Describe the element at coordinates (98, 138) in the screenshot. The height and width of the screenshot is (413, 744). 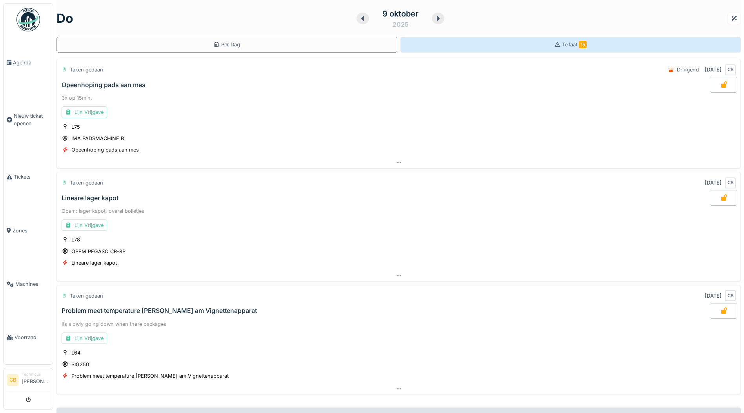
I see `div: IMA PADSMACHINE B` at that location.